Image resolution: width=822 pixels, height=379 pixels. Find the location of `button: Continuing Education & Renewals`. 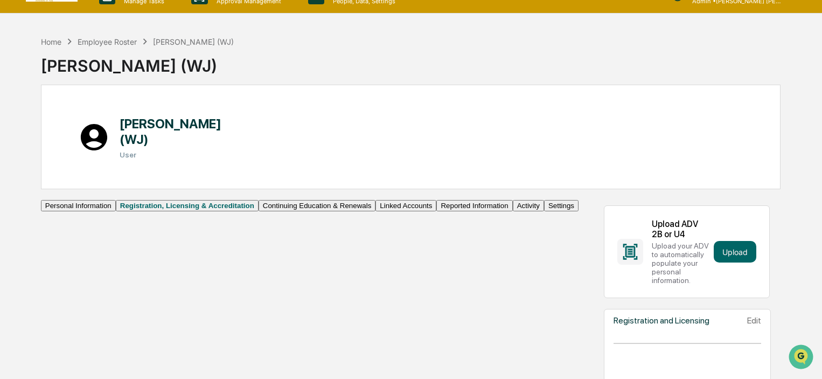

button: Continuing Education & Renewals is located at coordinates (317, 205).